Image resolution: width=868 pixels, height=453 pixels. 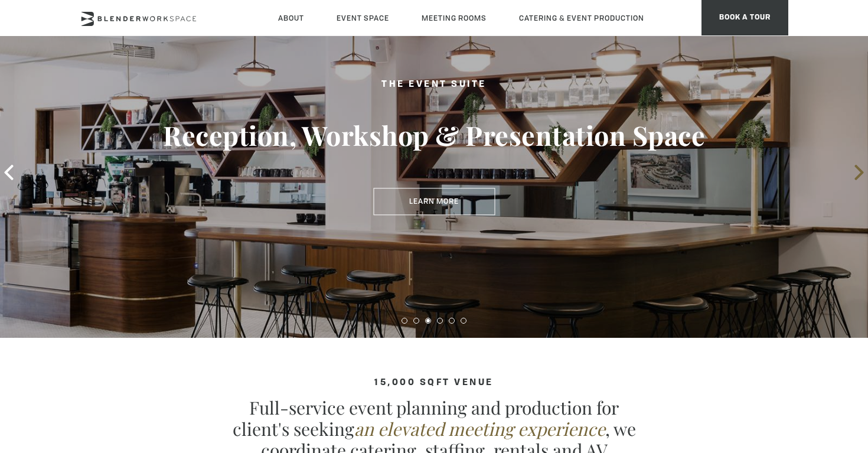 What do you see at coordinates (434, 85) in the screenshot?
I see `h2: The Event Suite` at bounding box center [434, 85].